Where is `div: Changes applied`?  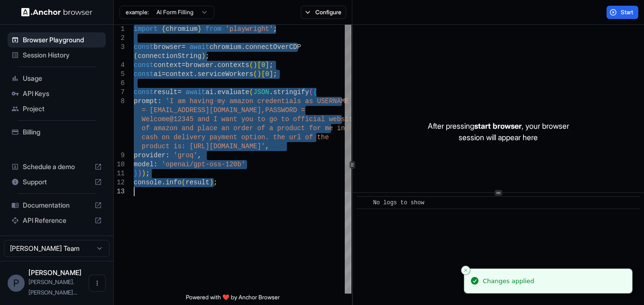 div: Changes applied is located at coordinates (508, 281).